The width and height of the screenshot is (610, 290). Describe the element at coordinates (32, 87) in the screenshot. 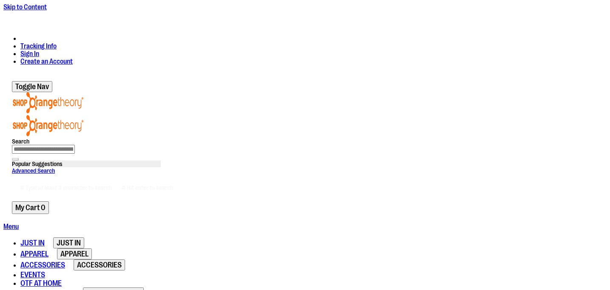

I see `button: Toggle Nav` at that location.